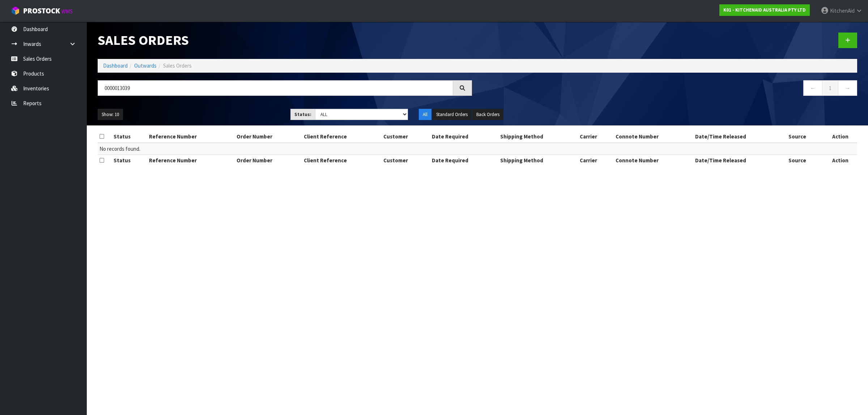 This screenshot has height=415, width=868. What do you see at coordinates (116, 66) in the screenshot?
I see `a: Dashboard` at bounding box center [116, 66].